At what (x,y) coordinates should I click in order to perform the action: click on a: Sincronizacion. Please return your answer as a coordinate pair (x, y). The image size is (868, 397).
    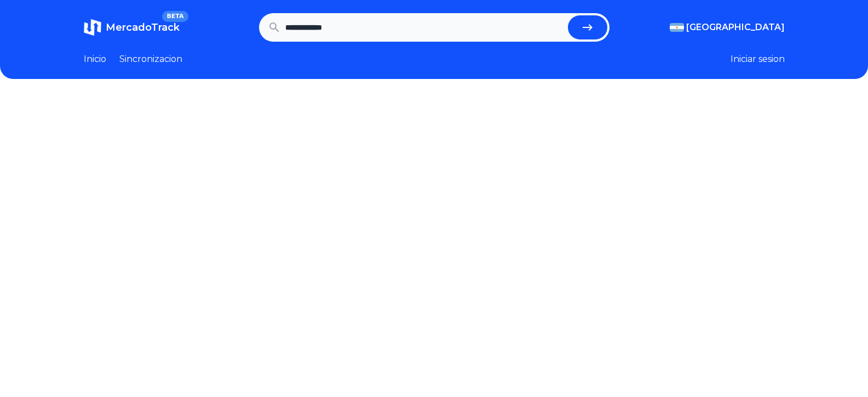
    Looking at the image, I should click on (150, 59).